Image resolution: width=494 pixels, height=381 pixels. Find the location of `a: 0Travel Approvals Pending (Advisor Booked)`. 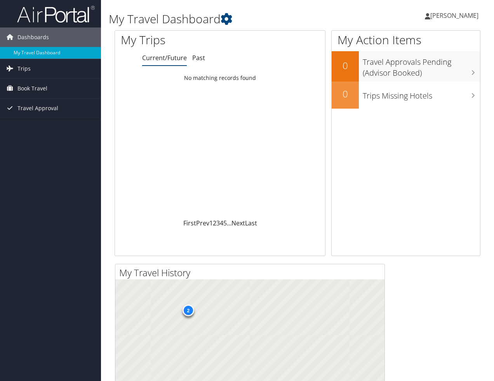

a: 0Travel Approvals Pending (Advisor Booked) is located at coordinates (406, 66).